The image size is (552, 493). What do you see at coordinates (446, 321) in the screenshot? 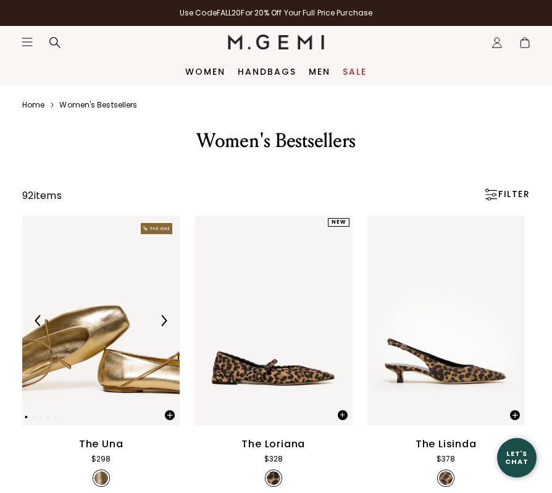
I see `img: The Lisinda` at bounding box center [446, 321].